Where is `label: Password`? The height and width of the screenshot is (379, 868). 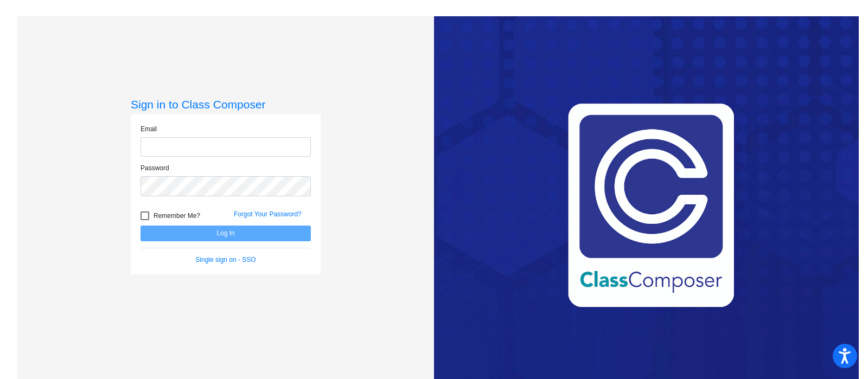 label: Password is located at coordinates (155, 168).